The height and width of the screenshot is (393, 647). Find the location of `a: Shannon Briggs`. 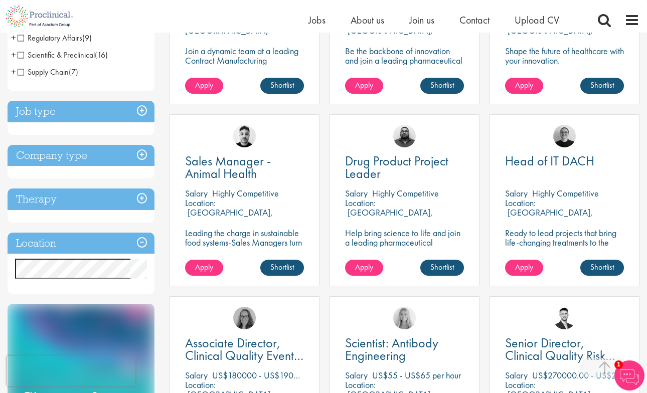

a: Shannon Briggs is located at coordinates (404, 318).